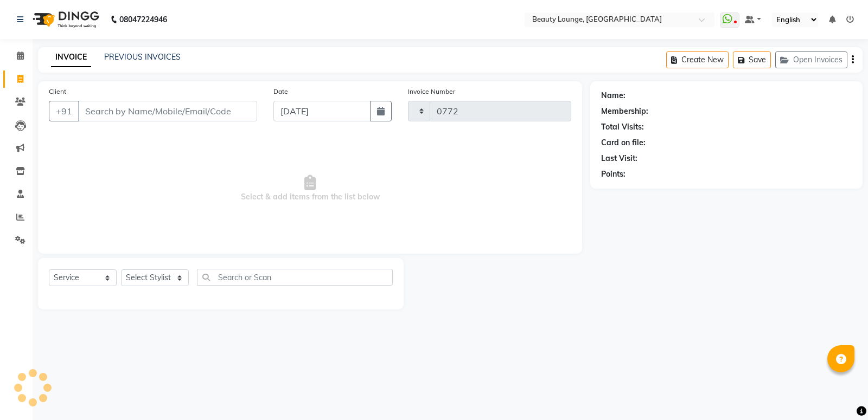 The height and width of the screenshot is (420, 868). Describe the element at coordinates (280, 91) in the screenshot. I see `label: Date` at that location.